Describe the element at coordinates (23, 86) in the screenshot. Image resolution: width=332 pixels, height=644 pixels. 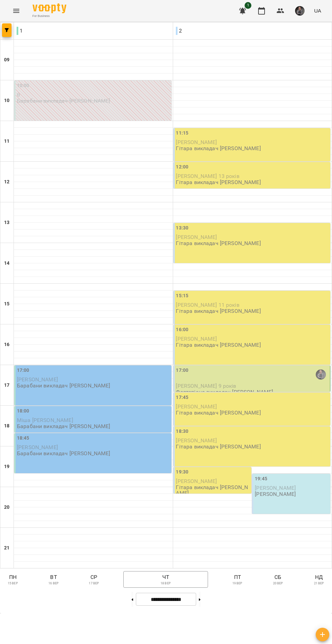
I see `label: 10:00` at that location.